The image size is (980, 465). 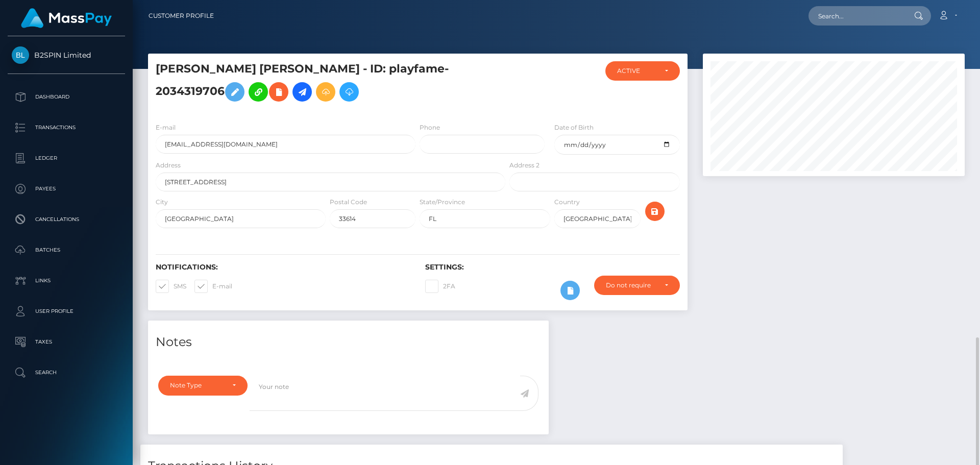 I want to click on a: Taxes, so click(x=66, y=342).